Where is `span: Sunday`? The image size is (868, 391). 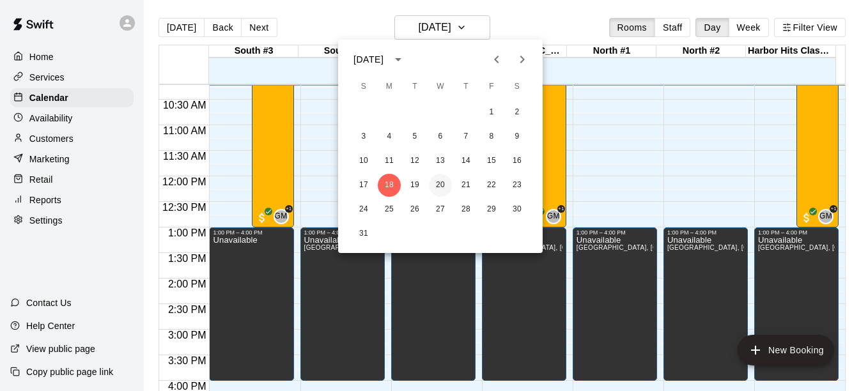
span: Sunday is located at coordinates (363, 86).